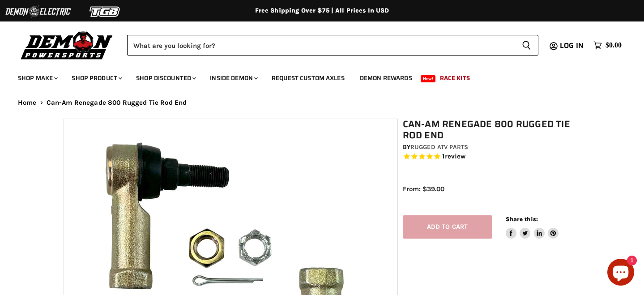 The height and width of the screenshot is (295, 644). I want to click on a: Request Custom Axles, so click(308, 78).